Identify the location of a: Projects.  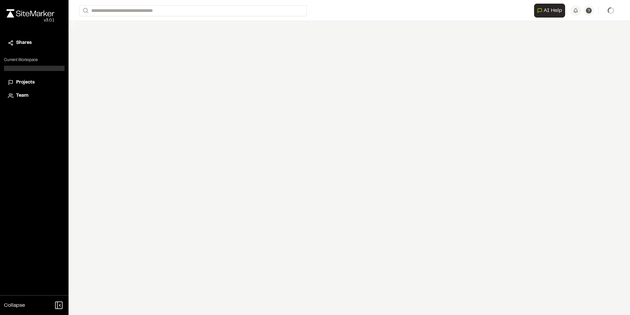
(34, 82).